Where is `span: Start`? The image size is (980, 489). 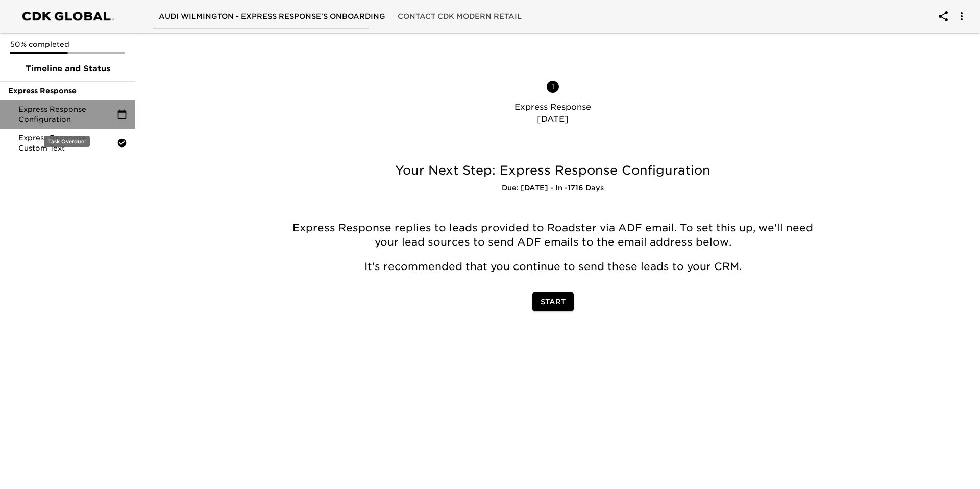 span: Start is located at coordinates (553, 302).